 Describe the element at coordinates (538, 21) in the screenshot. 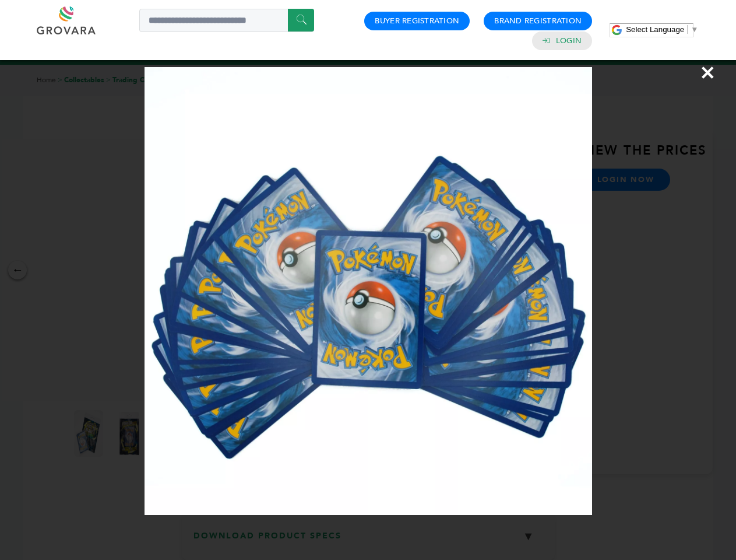

I see `a: Brand Registration` at that location.